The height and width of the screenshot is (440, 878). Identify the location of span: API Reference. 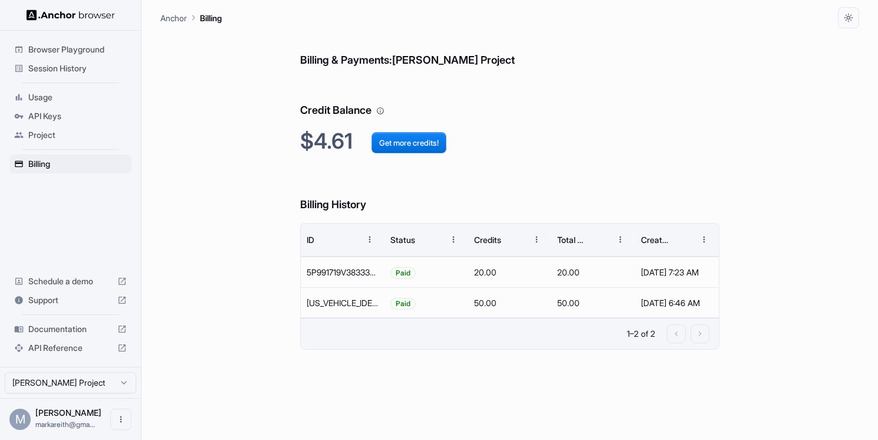
(70, 348).